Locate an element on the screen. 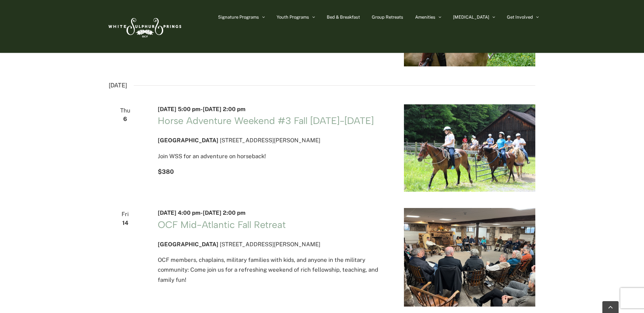 The width and height of the screenshot is (644, 313). img: FD95841C-0755-4637-9F23-7F34A25E6647_1_105_c is located at coordinates (470, 256).